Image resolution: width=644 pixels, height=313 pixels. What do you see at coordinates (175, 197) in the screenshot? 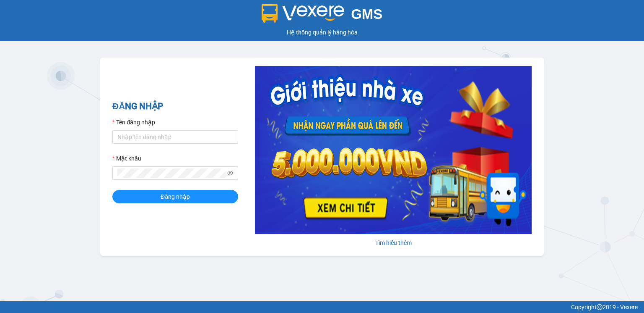
I see `span: Đăng nhập` at bounding box center [175, 197].